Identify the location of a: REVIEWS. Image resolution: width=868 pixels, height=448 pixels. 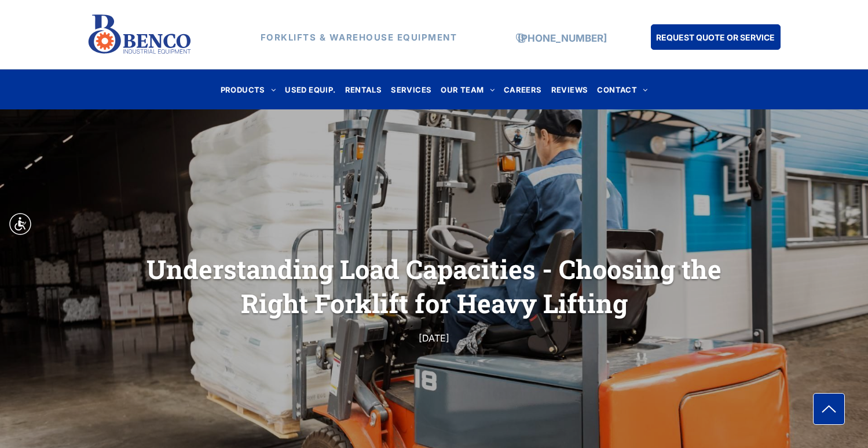
(569, 89).